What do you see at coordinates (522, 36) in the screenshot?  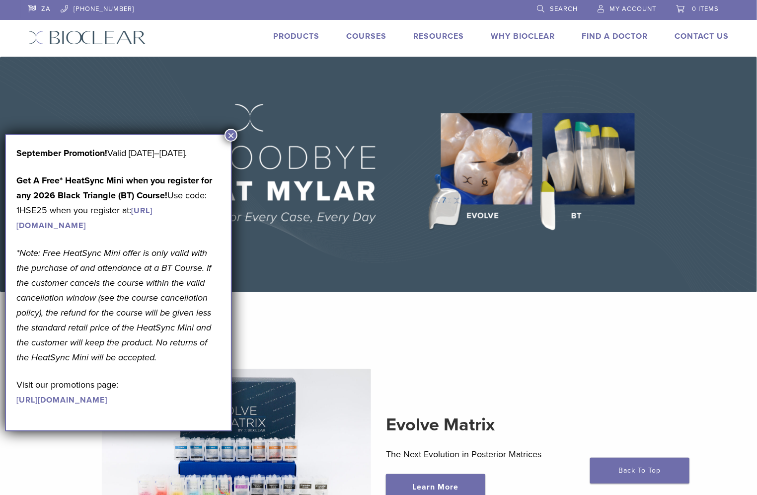 I see `a: Why Bioclear` at bounding box center [522, 36].